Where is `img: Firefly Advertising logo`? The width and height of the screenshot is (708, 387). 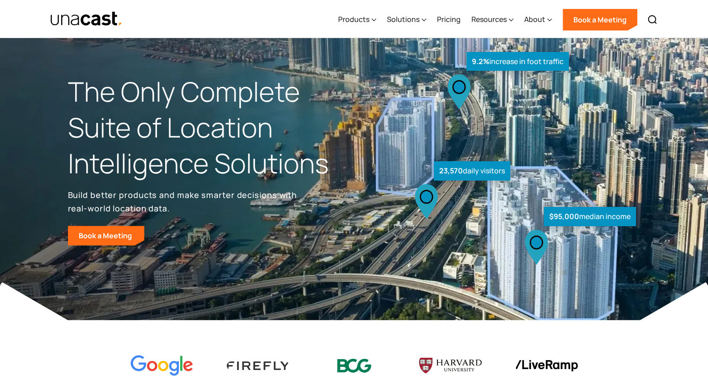 img: Firefly Advertising logo is located at coordinates (258, 365).